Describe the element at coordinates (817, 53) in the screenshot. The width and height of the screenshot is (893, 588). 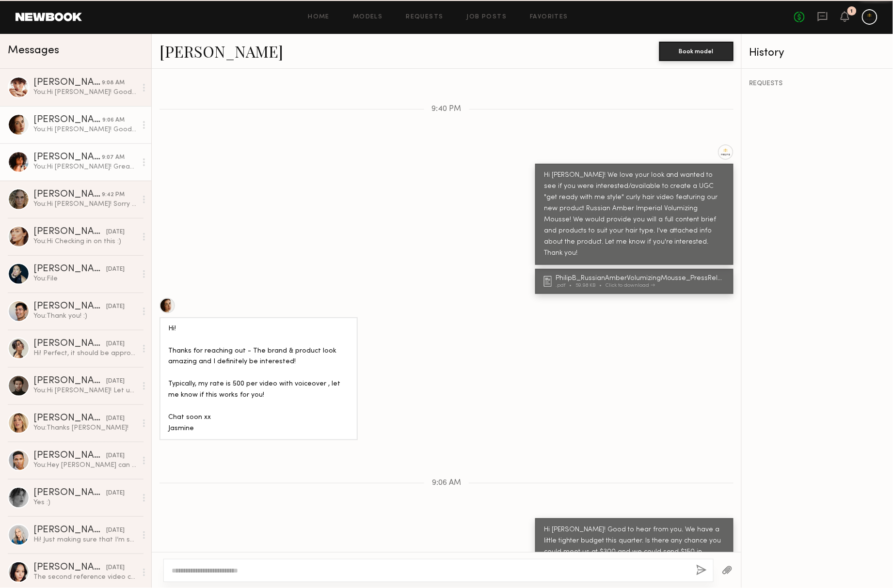
I see `div: History` at that location.